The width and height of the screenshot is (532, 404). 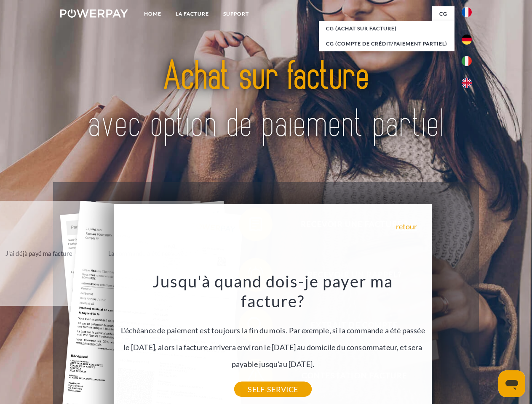 What do you see at coordinates (273, 330) in the screenshot?
I see `div: L'échéance de paiement est toujours la fin du mois. Par exemple, si la commande a été passée le [...` at bounding box center [273, 330].